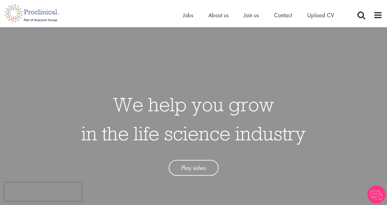 The image size is (387, 205). Describe the element at coordinates (188, 15) in the screenshot. I see `a: Jobs` at that location.